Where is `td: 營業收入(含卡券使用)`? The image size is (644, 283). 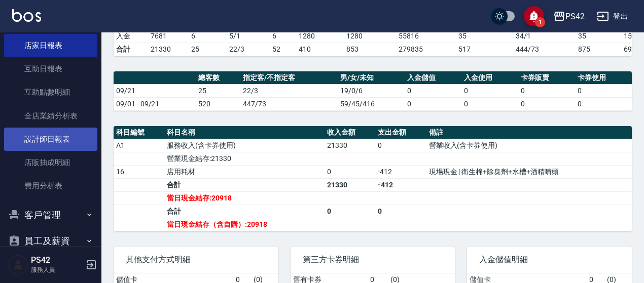 td: 營業收入(含卡券使用) is located at coordinates (529, 145).